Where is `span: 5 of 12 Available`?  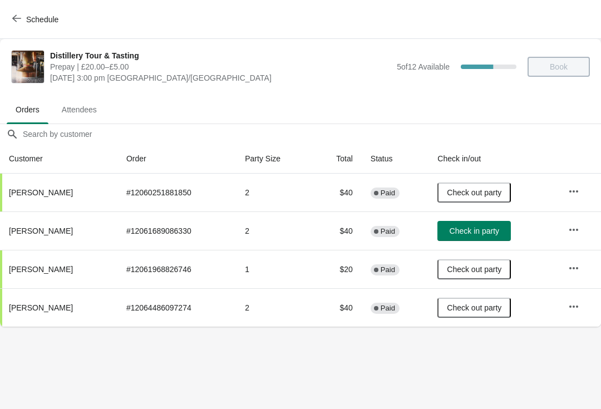
span: 5 of 12 Available is located at coordinates (423, 67).